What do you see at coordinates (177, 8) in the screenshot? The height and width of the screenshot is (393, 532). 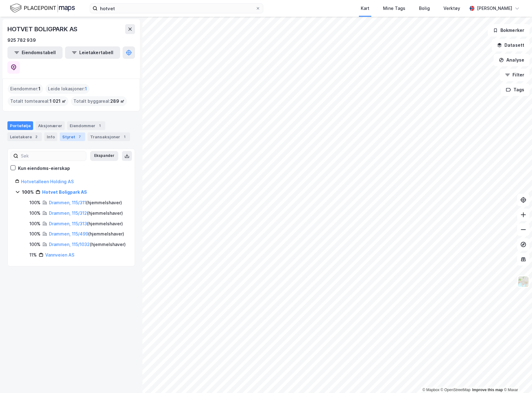 I see `input: Søk på adresse, matrikkel, gårdeiere, leietakere eller personer` at bounding box center [177, 8].